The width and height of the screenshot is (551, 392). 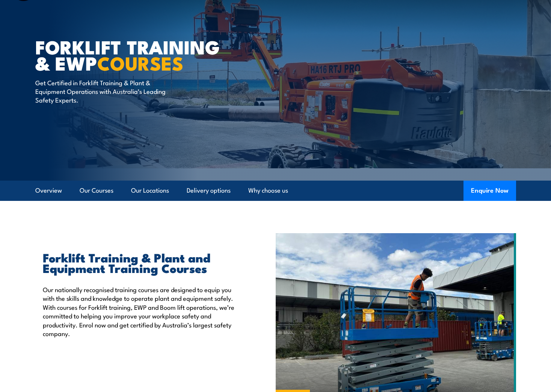 I want to click on p: Get Certified in Forklift Training & Plant & Equipment Operations with Australia’s Leading Safety..., so click(x=104, y=91).